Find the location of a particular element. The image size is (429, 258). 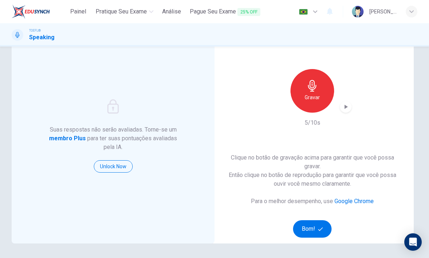

span: Painel is located at coordinates (78, 12).